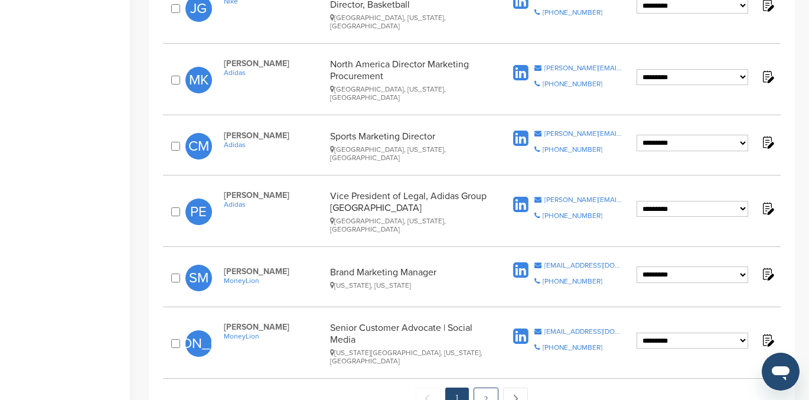 The height and width of the screenshot is (400, 809). Describe the element at coordinates (408, 277) in the screenshot. I see `div: Brand Marketing Manager` at that location.